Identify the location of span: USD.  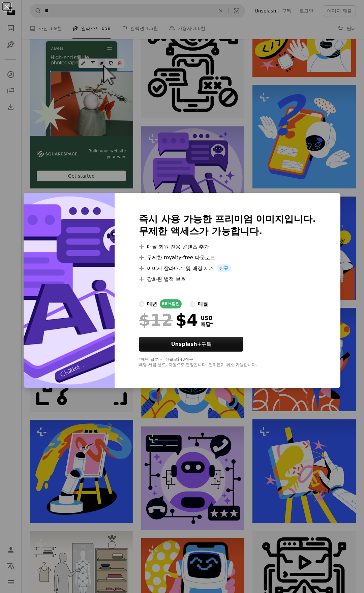
(207, 319).